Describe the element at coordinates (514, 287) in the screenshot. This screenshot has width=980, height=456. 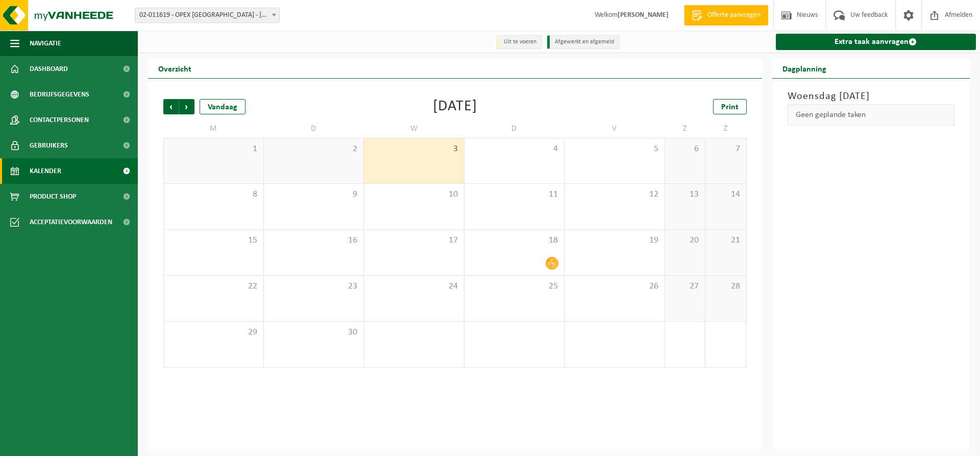
I see `span: 25` at that location.